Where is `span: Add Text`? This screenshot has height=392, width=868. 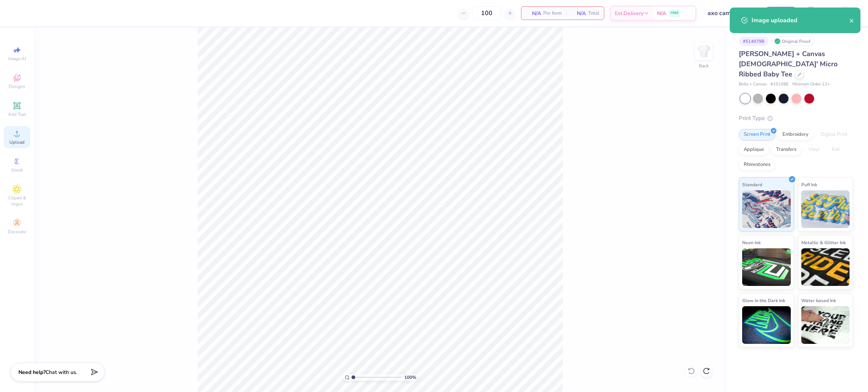
span: Add Text is located at coordinates (17, 114).